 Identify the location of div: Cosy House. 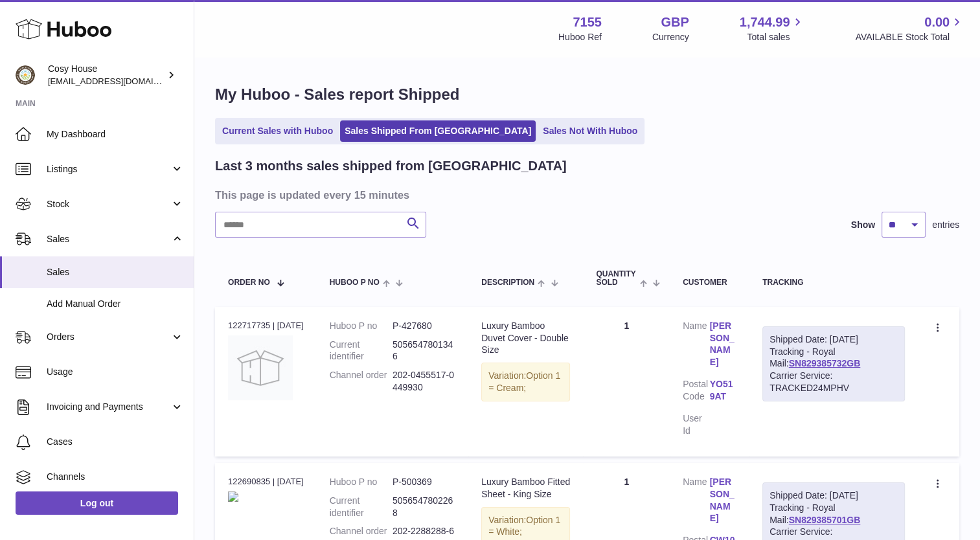
(107, 75).